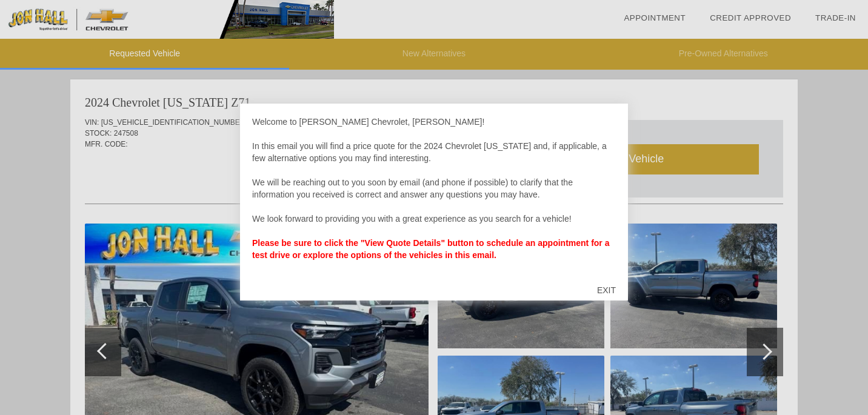 The height and width of the screenshot is (415, 868). Describe the element at coordinates (835, 18) in the screenshot. I see `a: Trade-In` at that location.